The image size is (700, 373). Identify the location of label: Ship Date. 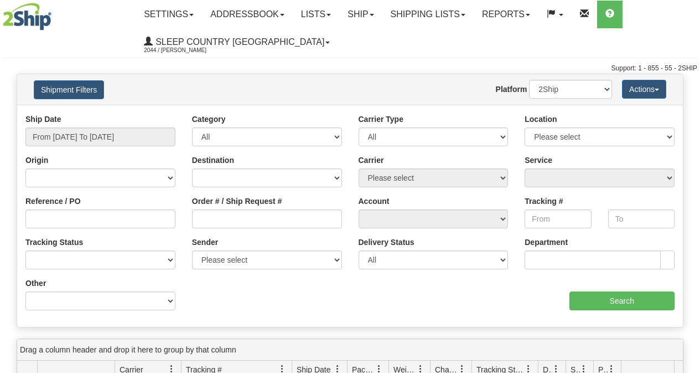
(43, 119).